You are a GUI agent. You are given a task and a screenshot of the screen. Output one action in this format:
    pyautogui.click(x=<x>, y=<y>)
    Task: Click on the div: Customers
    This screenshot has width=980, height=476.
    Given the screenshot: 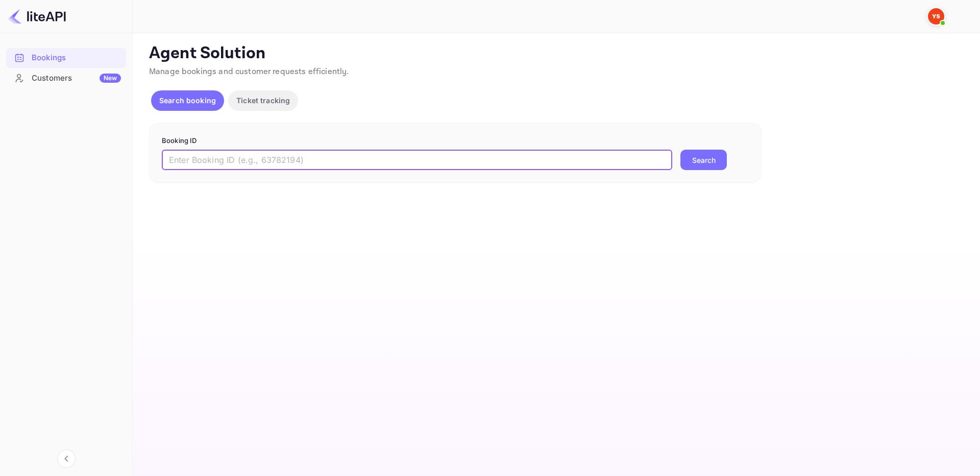 What is the action you would take?
    pyautogui.click(x=76, y=78)
    